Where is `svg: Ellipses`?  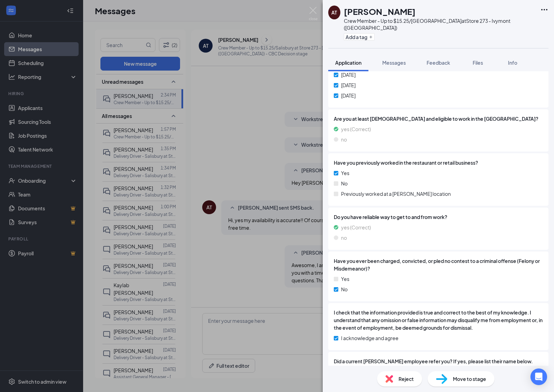
svg: Ellipses is located at coordinates (544, 9).